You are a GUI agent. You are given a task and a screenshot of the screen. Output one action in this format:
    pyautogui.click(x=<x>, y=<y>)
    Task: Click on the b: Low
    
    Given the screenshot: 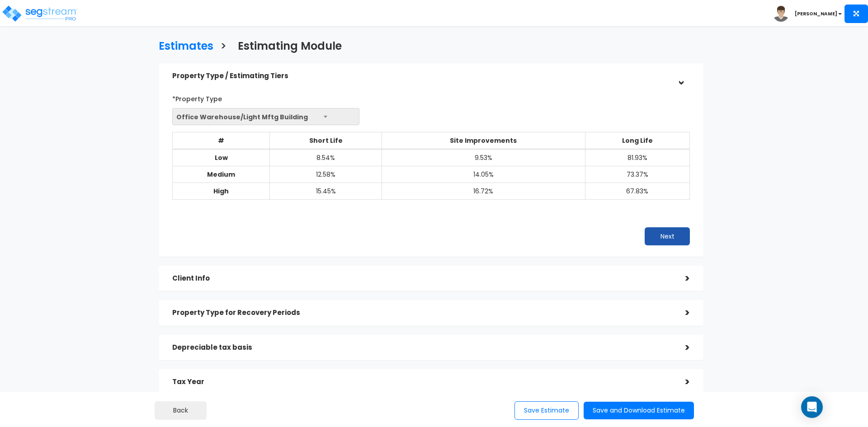 What is the action you would take?
    pyautogui.click(x=221, y=157)
    